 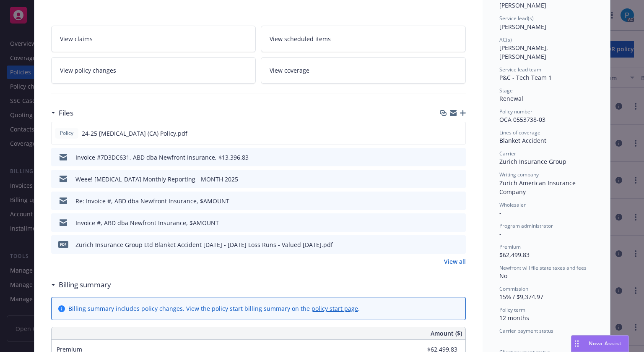 What do you see at coordinates (600, 343) in the screenshot?
I see `button: Nova Assist` at bounding box center [600, 343].